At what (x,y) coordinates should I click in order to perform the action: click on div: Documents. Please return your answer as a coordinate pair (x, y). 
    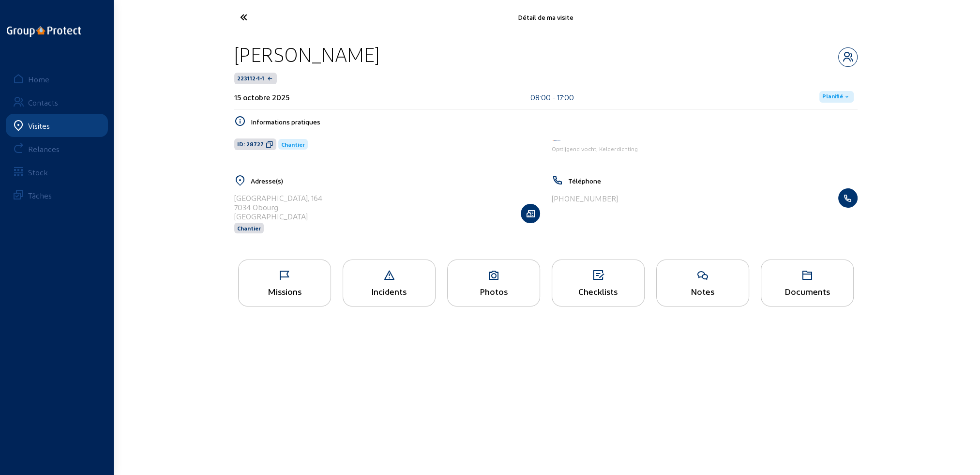
    Looking at the image, I should click on (807, 291).